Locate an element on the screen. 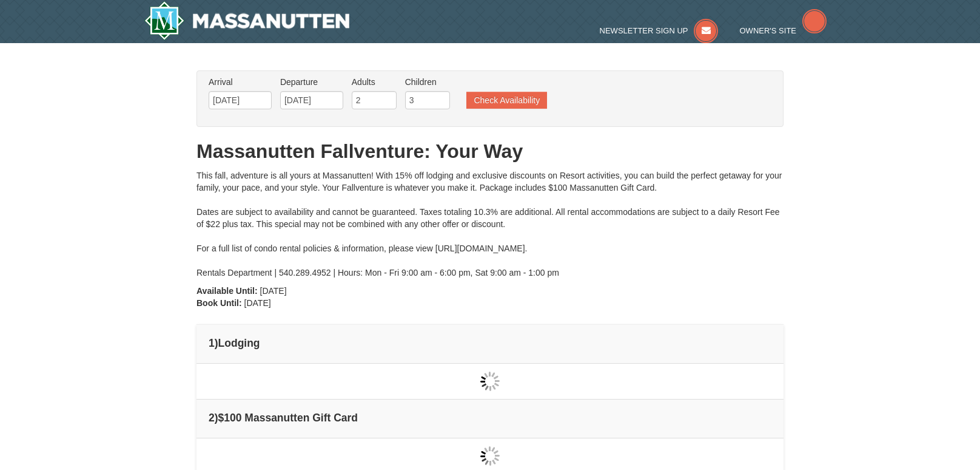 Image resolution: width=980 pixels, height=470 pixels. img: Massanutten Resort Logo is located at coordinates (247, 20).